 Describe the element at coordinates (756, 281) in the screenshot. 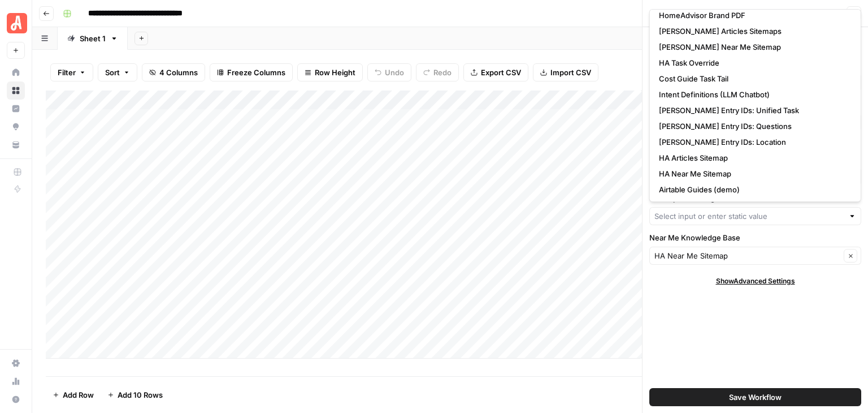

I see `span: Show Advanced Settings` at that location.